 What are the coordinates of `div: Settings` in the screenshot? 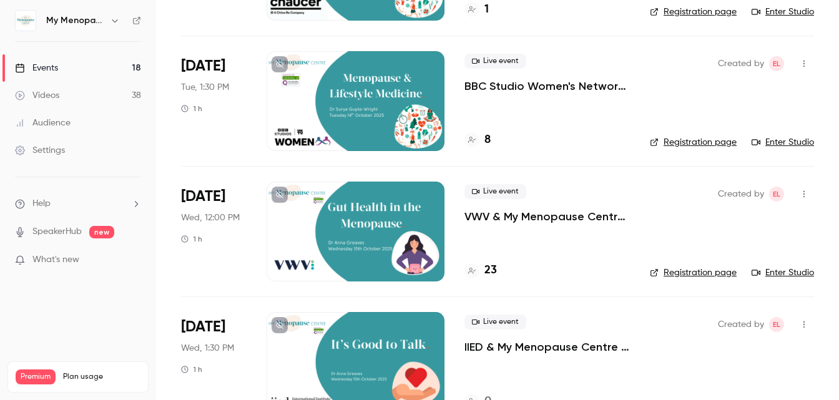 It's located at (40, 150).